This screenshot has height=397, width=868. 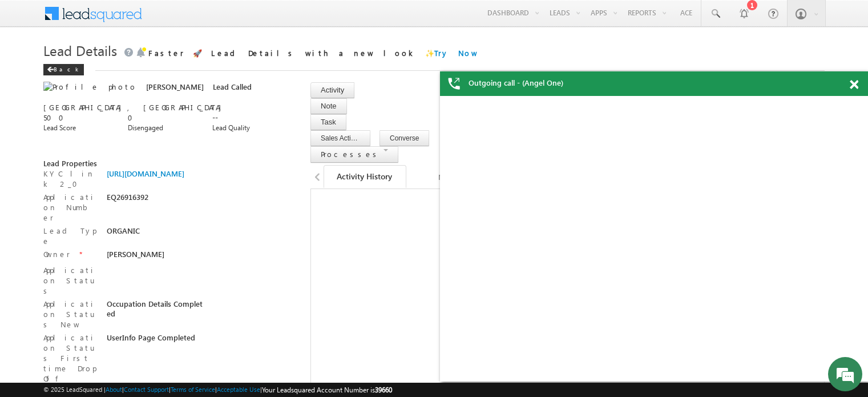 I want to click on label: Application Status First time Drop Off, so click(x=72, y=358).